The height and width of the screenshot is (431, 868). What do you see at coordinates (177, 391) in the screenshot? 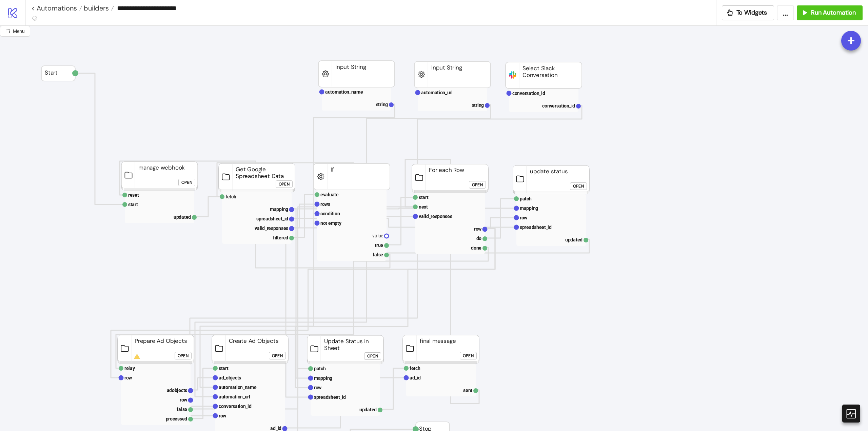
I see `text: adobjects` at bounding box center [177, 391].